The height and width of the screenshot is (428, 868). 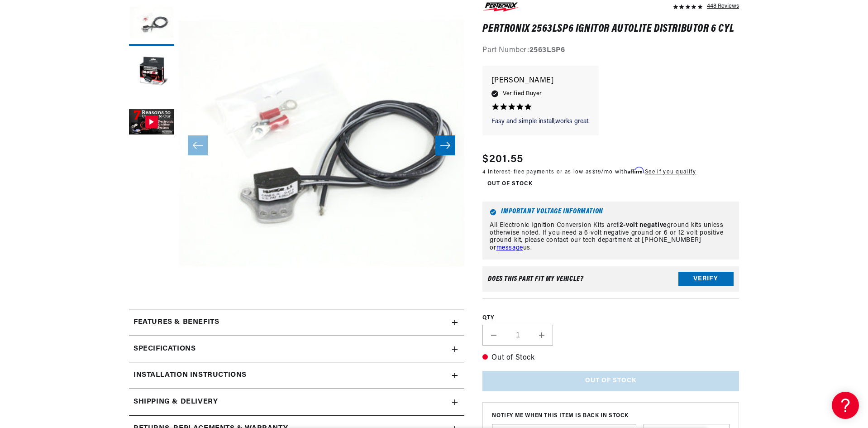 I want to click on summary: Specifications, so click(x=296, y=350).